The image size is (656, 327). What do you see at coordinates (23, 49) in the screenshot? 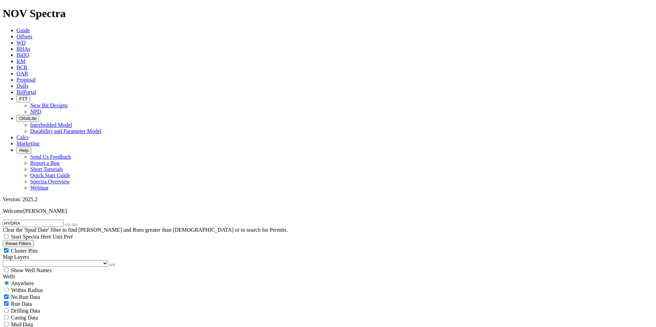
I see `span: BHAs` at bounding box center [23, 49].